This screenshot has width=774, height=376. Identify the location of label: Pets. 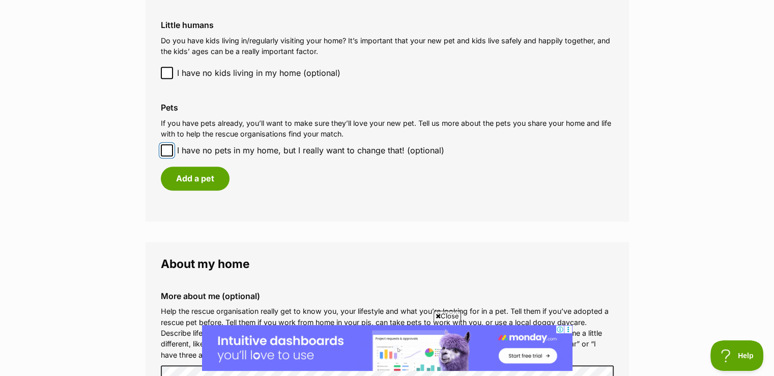
(387, 107).